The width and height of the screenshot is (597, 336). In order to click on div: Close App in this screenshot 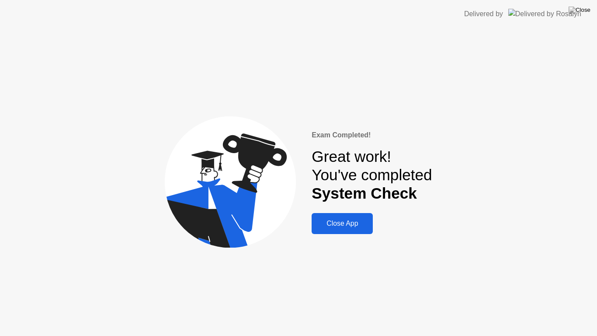, I will do `click(342, 223)`.